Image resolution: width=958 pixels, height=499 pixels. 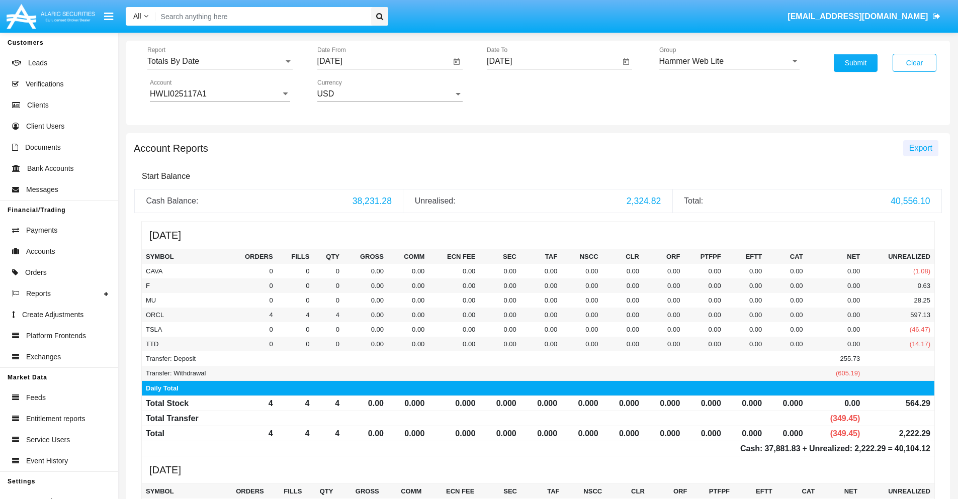 What do you see at coordinates (36, 273) in the screenshot?
I see `span: Orders` at bounding box center [36, 273].